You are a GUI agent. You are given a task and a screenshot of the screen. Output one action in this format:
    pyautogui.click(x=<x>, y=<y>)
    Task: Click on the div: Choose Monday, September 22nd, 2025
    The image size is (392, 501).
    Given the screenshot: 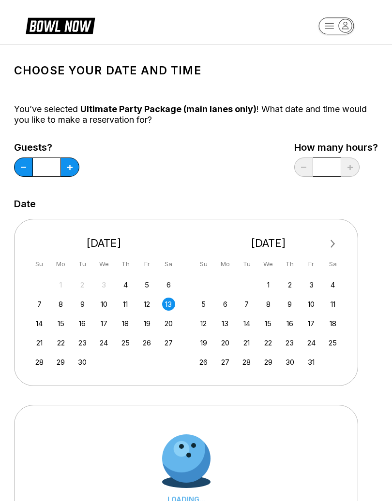 What is the action you would take?
    pyautogui.click(x=60, y=343)
    